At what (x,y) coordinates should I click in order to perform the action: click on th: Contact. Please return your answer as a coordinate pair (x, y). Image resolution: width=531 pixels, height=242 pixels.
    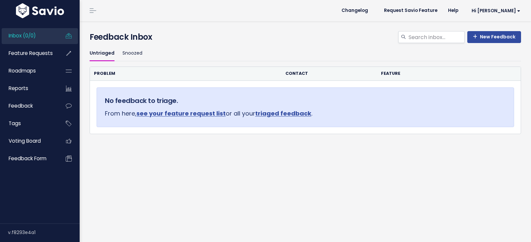
    Looking at the image, I should click on (329, 74).